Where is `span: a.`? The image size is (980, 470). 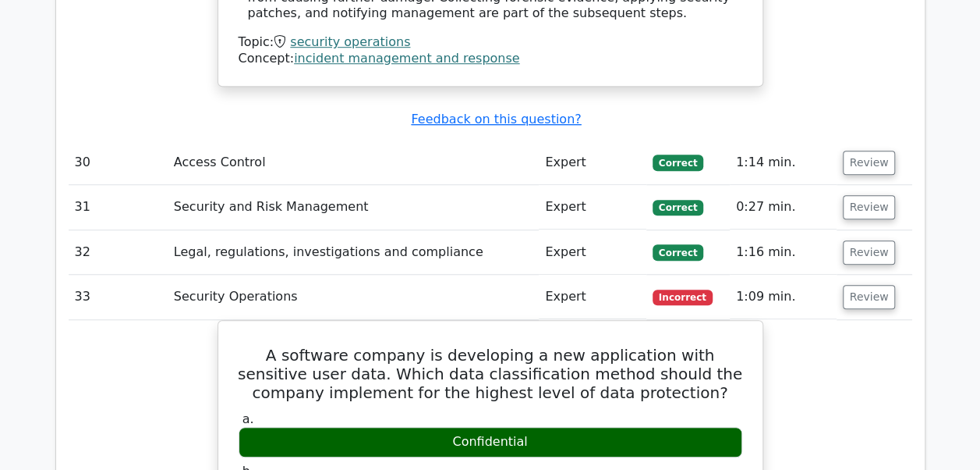 span: a. is located at coordinates (248, 418).